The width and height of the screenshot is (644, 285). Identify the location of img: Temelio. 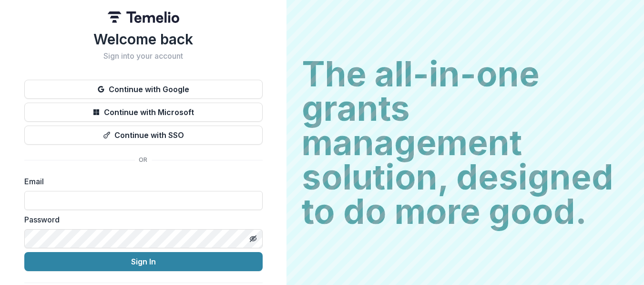
(143, 17).